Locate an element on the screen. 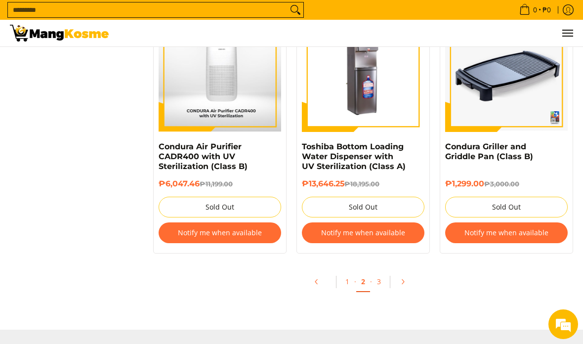 This screenshot has width=583, height=344. a: Condura Air Purifier CADR400 with UV Sterilization (Class B) is located at coordinates (203, 156).